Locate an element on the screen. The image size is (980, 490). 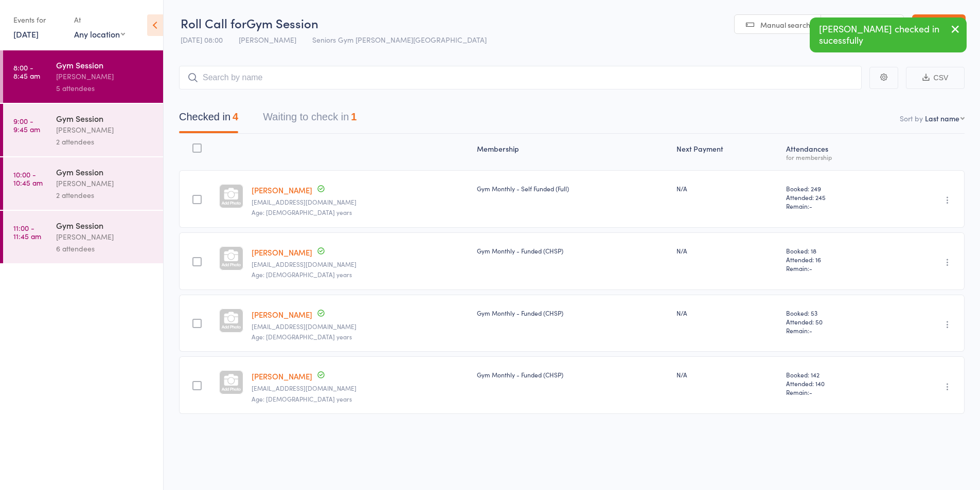
div: Events for is located at coordinates (38, 19).